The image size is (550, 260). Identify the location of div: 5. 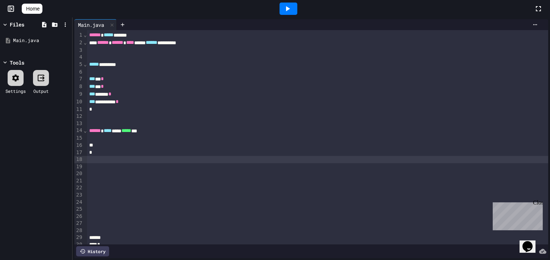
(79, 65).